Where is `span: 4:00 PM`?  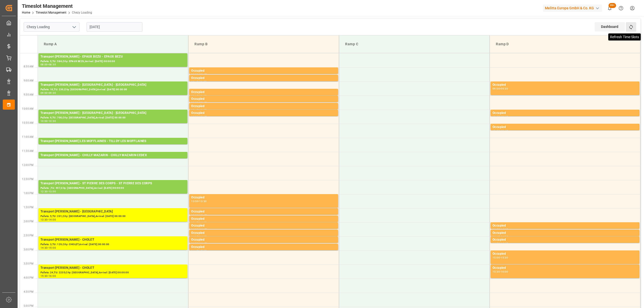
span: 4:00 PM is located at coordinates (28, 278).